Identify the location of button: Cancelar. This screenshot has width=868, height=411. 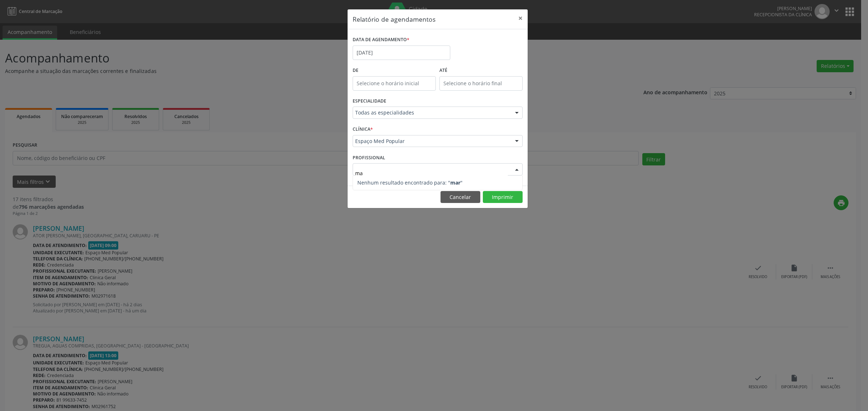
(460, 197).